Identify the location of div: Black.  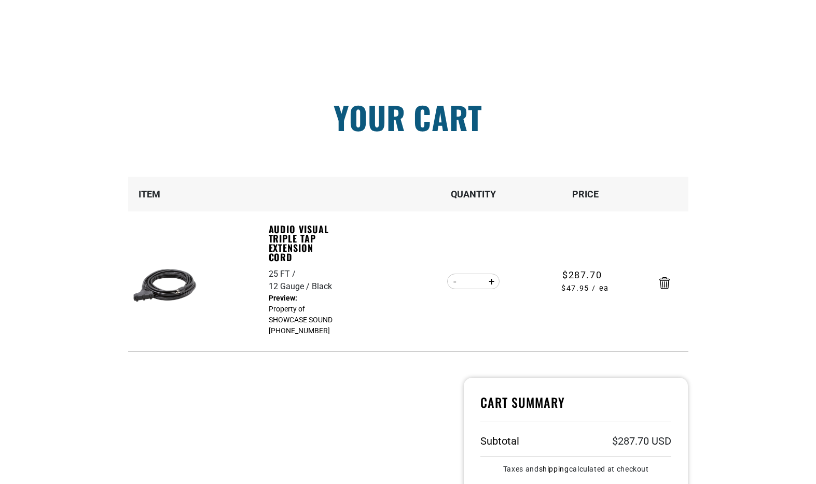
(321, 287).